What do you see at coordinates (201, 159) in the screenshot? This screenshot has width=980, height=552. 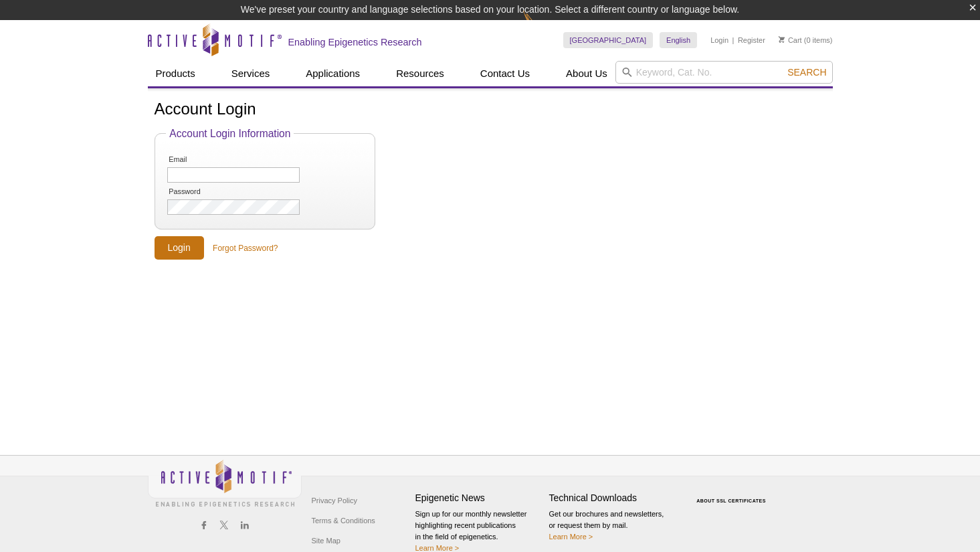 I see `label: Email` at bounding box center [201, 159].